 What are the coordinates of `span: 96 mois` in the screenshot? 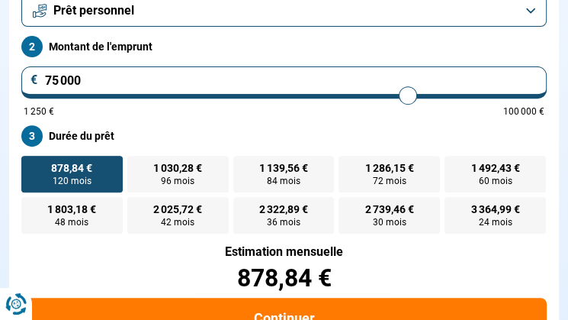 It's located at (178, 181).